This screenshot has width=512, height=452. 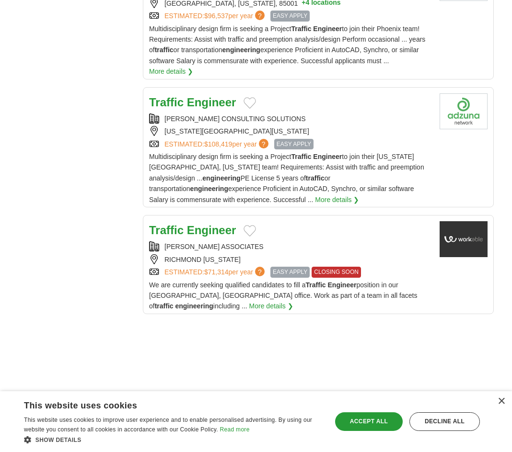 I want to click on div: Accept all, so click(x=368, y=422).